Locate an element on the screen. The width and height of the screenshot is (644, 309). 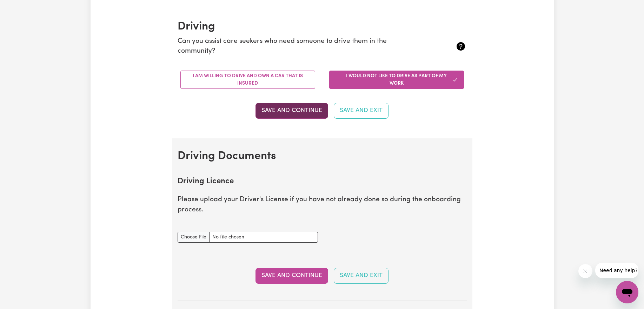
span: Need any help? is located at coordinates (23, 8).